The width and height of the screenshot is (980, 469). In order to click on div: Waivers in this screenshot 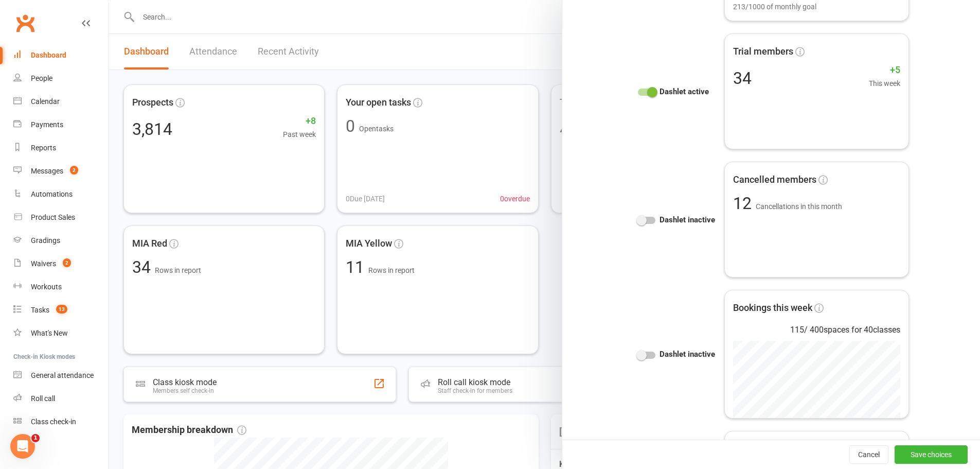, I will do `click(43, 263)`.